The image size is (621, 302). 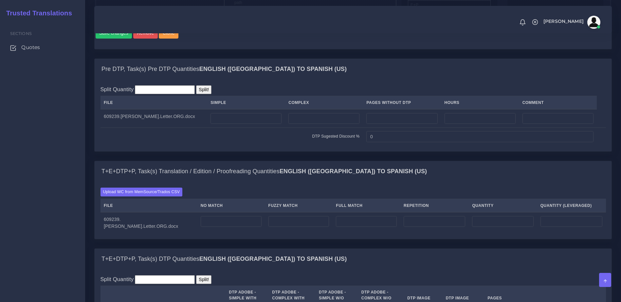 What do you see at coordinates (594, 22) in the screenshot?
I see `img: avatar` at bounding box center [594, 22].